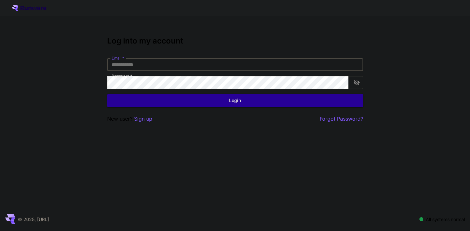 This screenshot has width=470, height=231. What do you see at coordinates (118, 58) in the screenshot?
I see `label: Email` at bounding box center [118, 58].